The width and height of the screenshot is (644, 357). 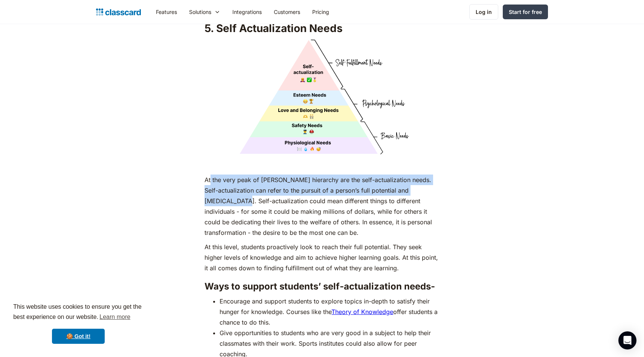 I want to click on h2: 5. Self Actualization Needs, so click(x=322, y=28).